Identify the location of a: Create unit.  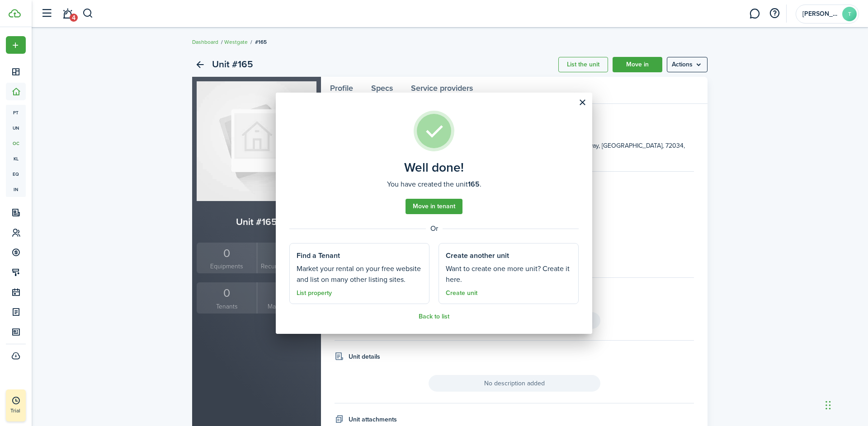
(461, 293).